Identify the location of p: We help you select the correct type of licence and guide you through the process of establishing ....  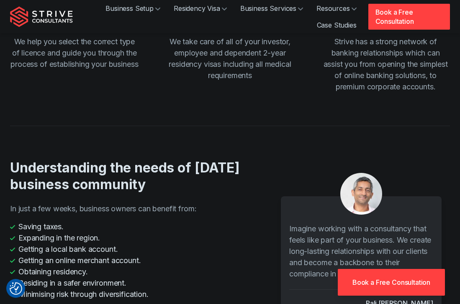
(74, 53).